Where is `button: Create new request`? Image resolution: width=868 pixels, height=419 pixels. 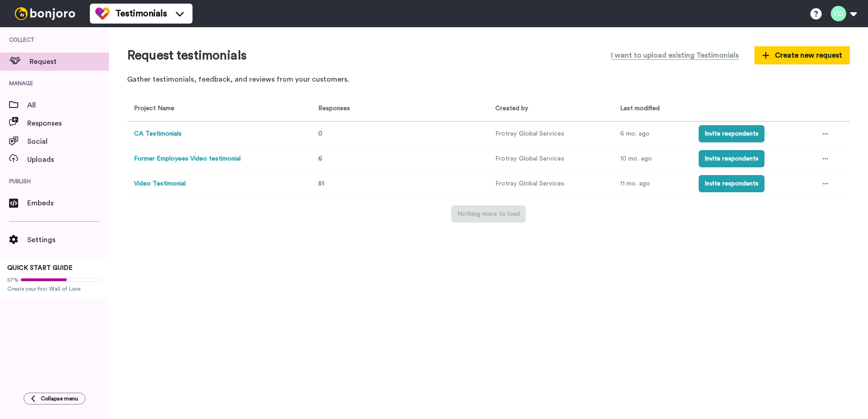
button: Create new request is located at coordinates (802, 55).